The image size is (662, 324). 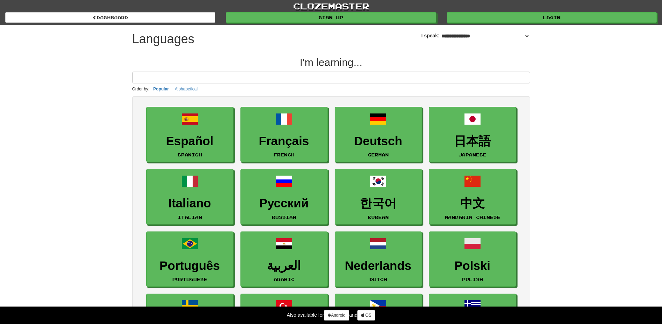 What do you see at coordinates (190, 203) in the screenshot?
I see `h3: Italiano` at bounding box center [190, 203].